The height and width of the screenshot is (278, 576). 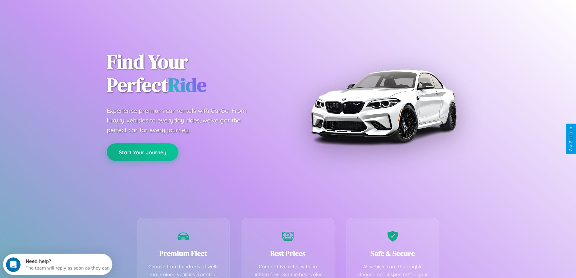 What do you see at coordinates (393, 253) in the screenshot?
I see `h3: Safe & Secure` at bounding box center [393, 253].